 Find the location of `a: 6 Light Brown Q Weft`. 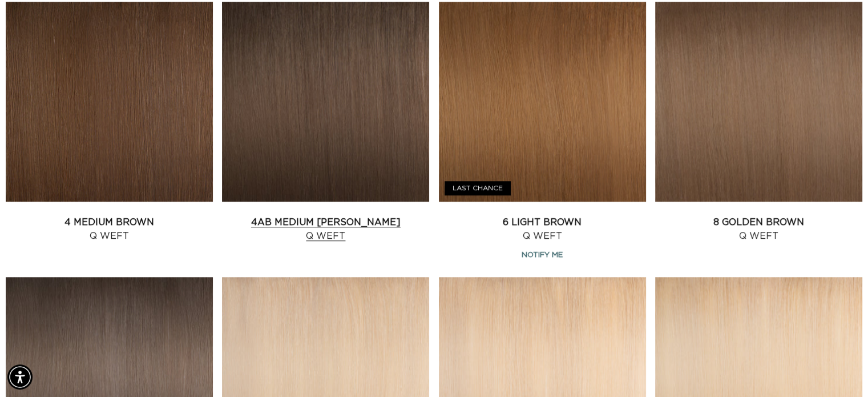

a: 6 Light Brown Q Weft is located at coordinates (542, 229).